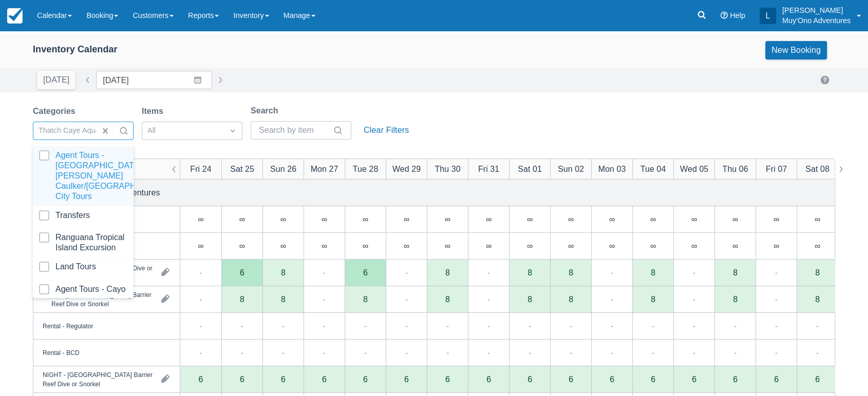  What do you see at coordinates (386, 130) in the screenshot?
I see `button: Clear Filters` at bounding box center [386, 130].